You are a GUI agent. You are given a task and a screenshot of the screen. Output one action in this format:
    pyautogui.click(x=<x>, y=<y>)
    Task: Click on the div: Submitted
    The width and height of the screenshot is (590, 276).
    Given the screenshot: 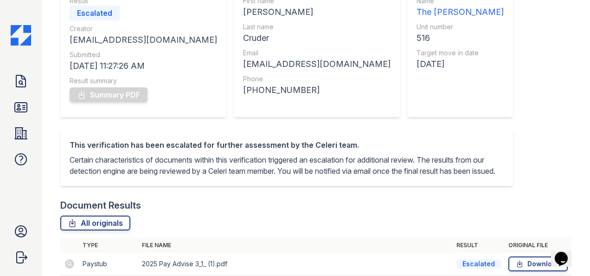 What is the action you would take?
    pyautogui.click(x=143, y=55)
    